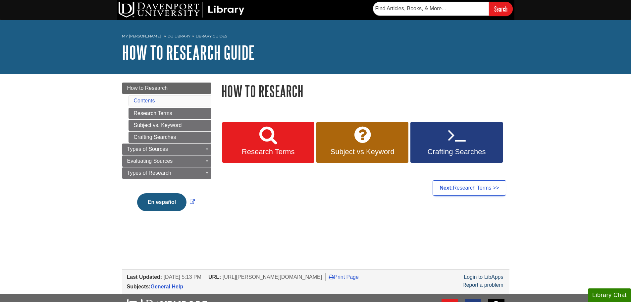 The width and height of the screenshot is (631, 302). What do you see at coordinates (170, 125) in the screenshot?
I see `a: Subject vs. Keyword` at bounding box center [170, 125].